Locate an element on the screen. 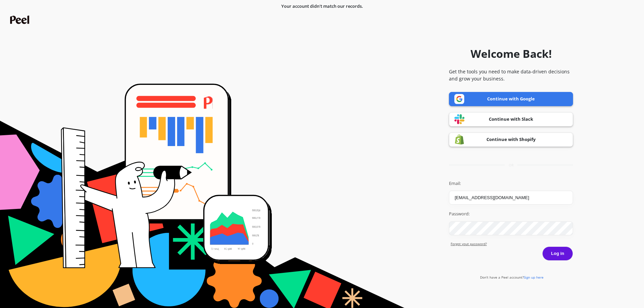 This screenshot has height=308, width=644. input: you@example.com is located at coordinates (511, 197).